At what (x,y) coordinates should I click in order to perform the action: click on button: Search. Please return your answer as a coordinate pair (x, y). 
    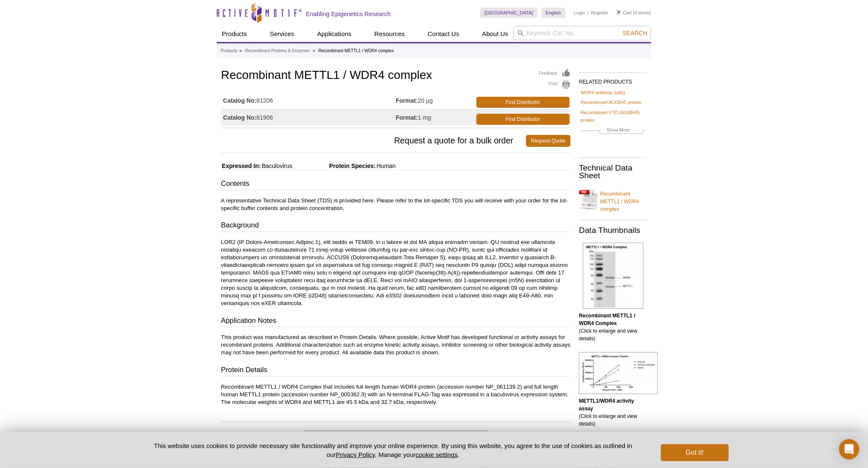
    Looking at the image, I should click on (635, 33).